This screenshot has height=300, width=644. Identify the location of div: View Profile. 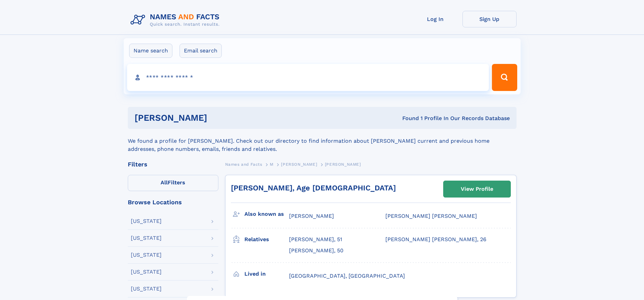
(477, 189).